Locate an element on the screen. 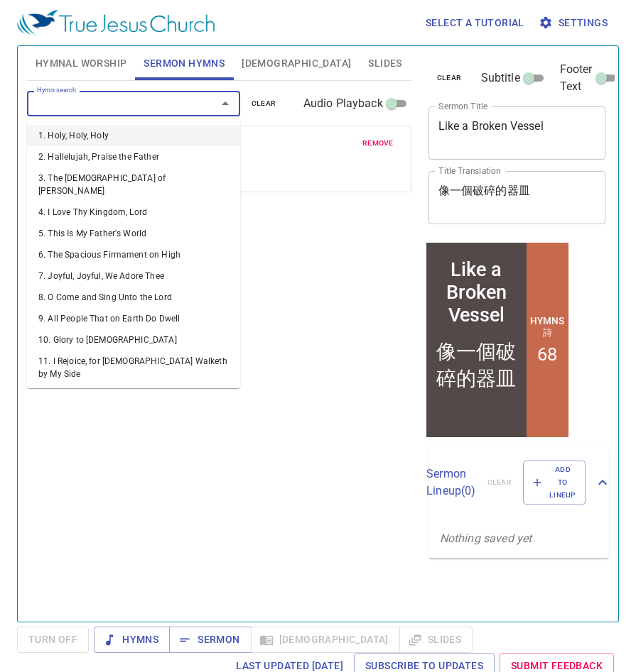 The image size is (636, 672). li: 9. All People That on Earth Do Dwell is located at coordinates (134, 319).